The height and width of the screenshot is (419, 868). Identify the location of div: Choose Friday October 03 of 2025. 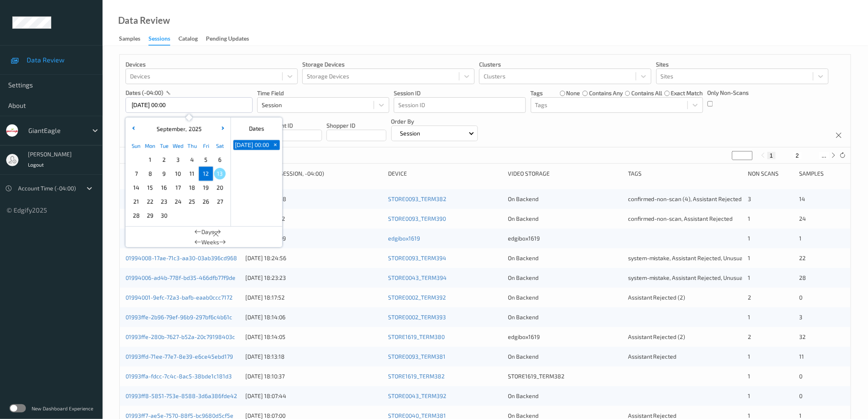
(206, 215).